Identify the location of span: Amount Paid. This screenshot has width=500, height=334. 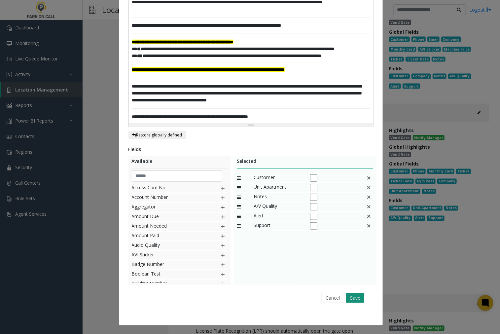
(169, 236).